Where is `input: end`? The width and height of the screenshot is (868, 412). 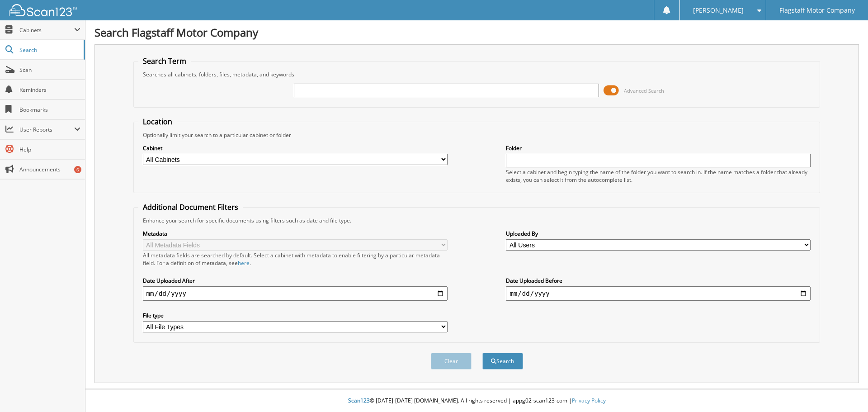 input: end is located at coordinates (659, 294).